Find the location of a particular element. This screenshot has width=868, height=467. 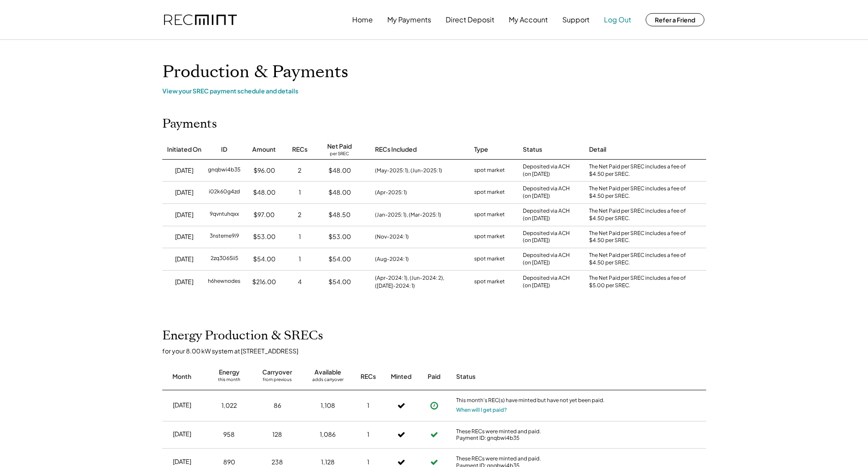

div: adds carryover is located at coordinates (327, 381).